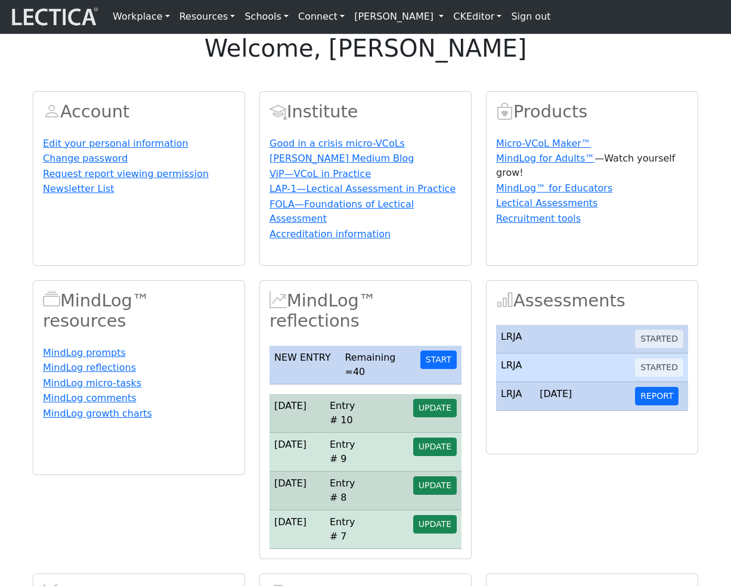  What do you see at coordinates (54, 17) in the screenshot?
I see `img: lecticalive` at bounding box center [54, 17].